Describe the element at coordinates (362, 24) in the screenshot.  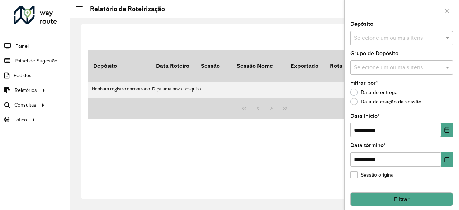
I see `label: Depósito` at that location.